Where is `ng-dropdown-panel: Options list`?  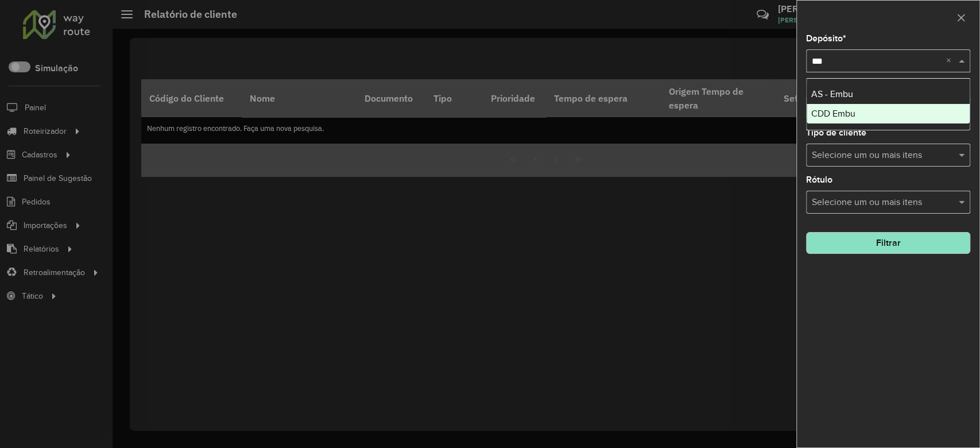 ng-dropdown-panel: Options list is located at coordinates (888, 104).